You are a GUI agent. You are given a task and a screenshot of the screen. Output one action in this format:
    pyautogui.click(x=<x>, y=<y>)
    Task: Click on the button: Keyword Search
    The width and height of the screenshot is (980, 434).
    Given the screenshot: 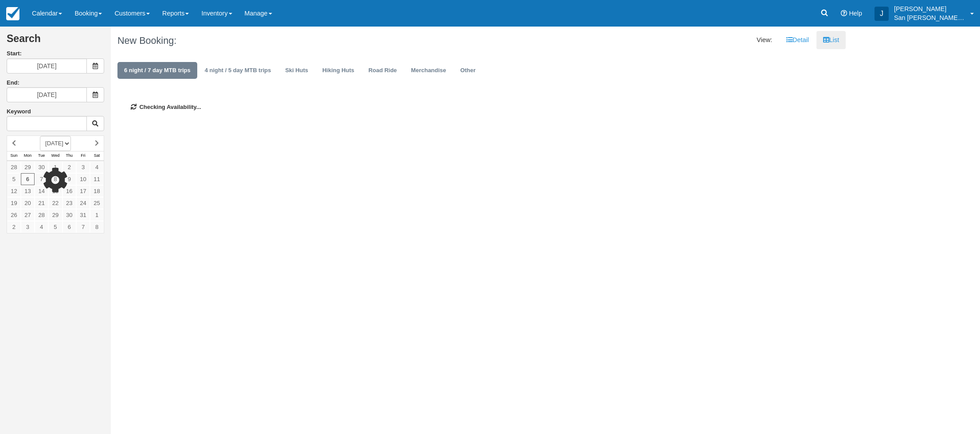 What is the action you would take?
    pyautogui.click(x=95, y=124)
    